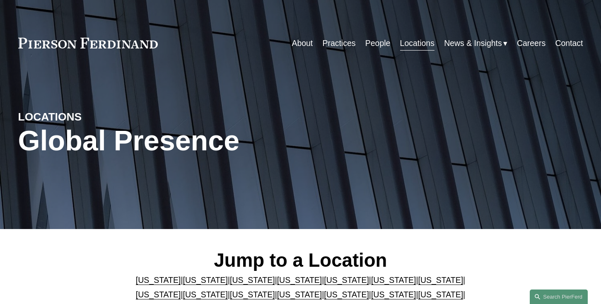 The image size is (601, 304). I want to click on h2: Jump to a Location, so click(301, 260).